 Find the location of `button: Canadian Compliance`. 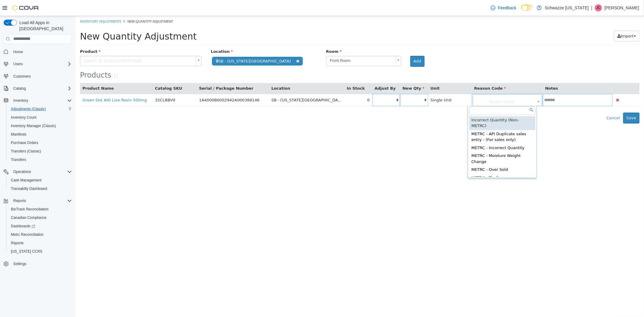

button: Canadian Compliance is located at coordinates (40, 218).